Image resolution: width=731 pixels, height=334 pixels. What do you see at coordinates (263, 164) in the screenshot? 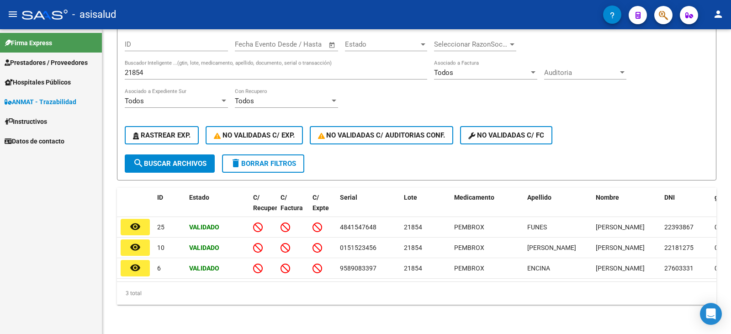
I see `button: Borrar Filtros` at bounding box center [263, 164].